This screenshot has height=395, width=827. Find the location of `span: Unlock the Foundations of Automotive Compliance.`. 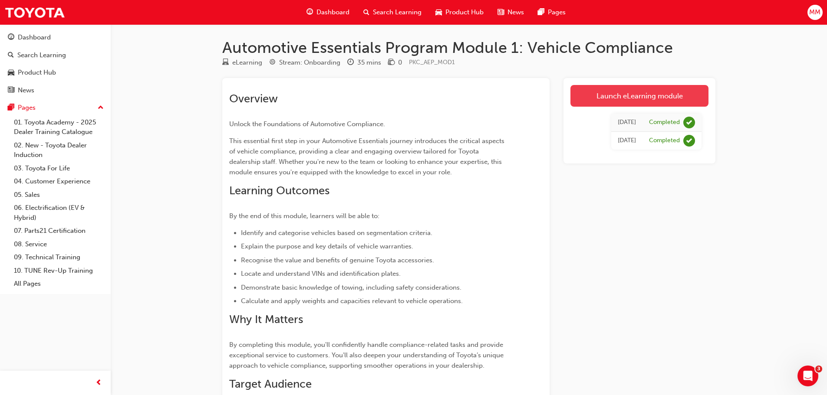

span: Unlock the Foundations of Automotive Compliance. is located at coordinates (307, 124).